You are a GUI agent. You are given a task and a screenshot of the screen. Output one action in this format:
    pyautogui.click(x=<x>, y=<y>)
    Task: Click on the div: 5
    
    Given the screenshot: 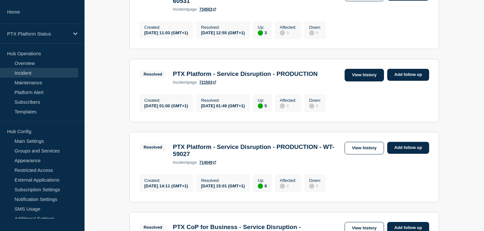 What is the action you would take?
    pyautogui.click(x=262, y=106)
    